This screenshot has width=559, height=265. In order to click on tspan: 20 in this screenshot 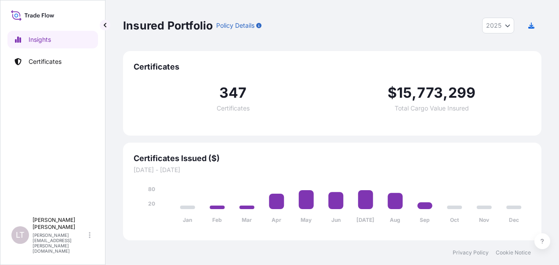, I will do `click(152, 203)`.